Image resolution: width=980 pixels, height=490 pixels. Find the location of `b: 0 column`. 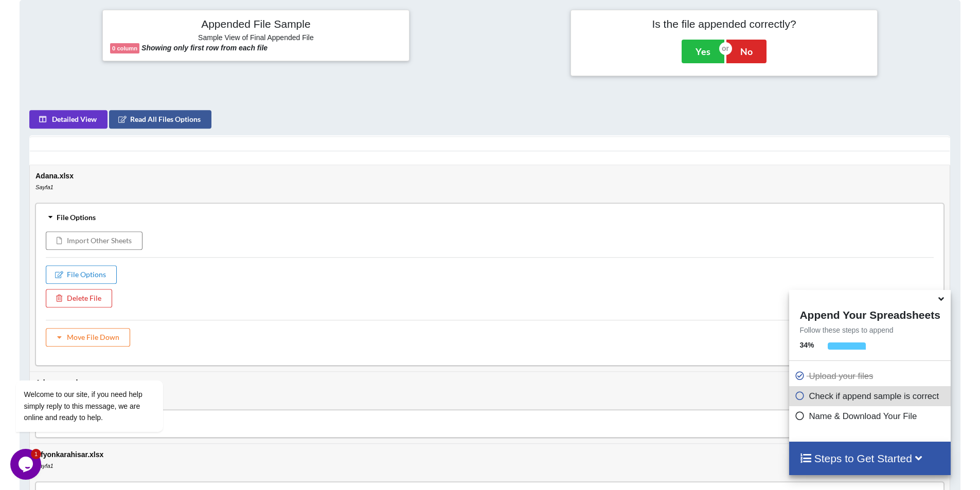

b: 0 column is located at coordinates (125, 48).